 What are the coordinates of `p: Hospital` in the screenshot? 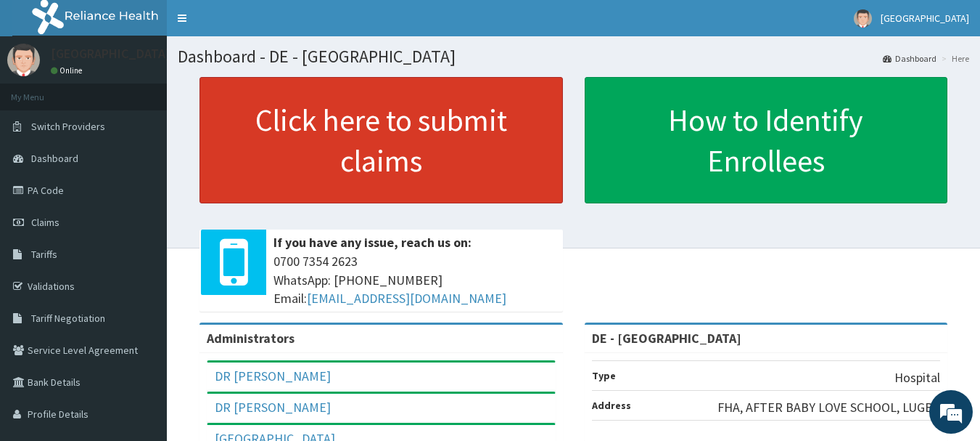 It's located at (917, 378).